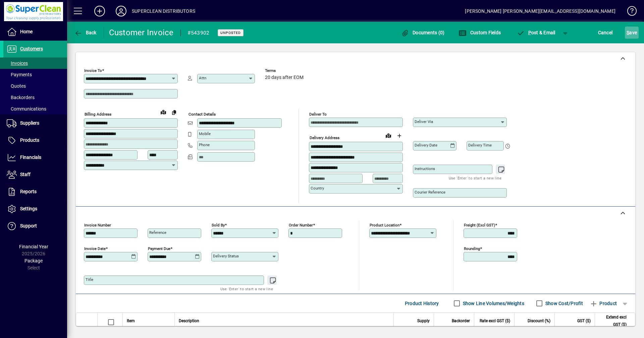 The height and width of the screenshot is (338, 644). What do you see at coordinates (29, 140) in the screenshot?
I see `span: Products` at bounding box center [29, 140].